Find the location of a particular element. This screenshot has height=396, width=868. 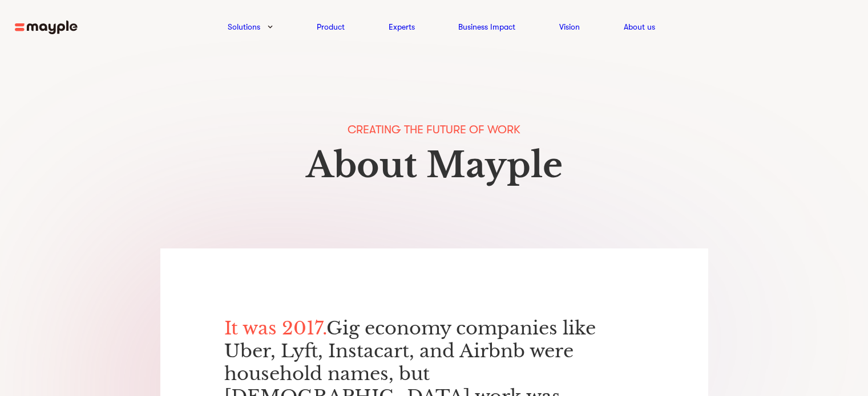

a: Business Impact is located at coordinates (487, 27).